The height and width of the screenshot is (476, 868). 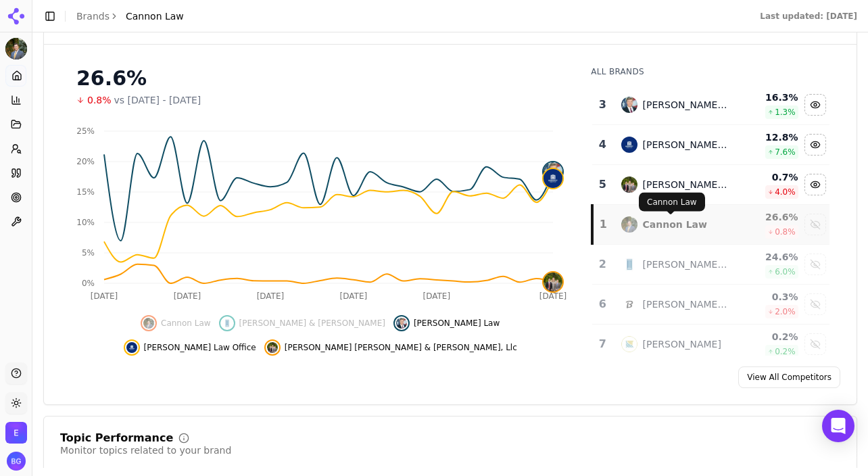 I want to click on tspan: 5%, so click(x=88, y=253).